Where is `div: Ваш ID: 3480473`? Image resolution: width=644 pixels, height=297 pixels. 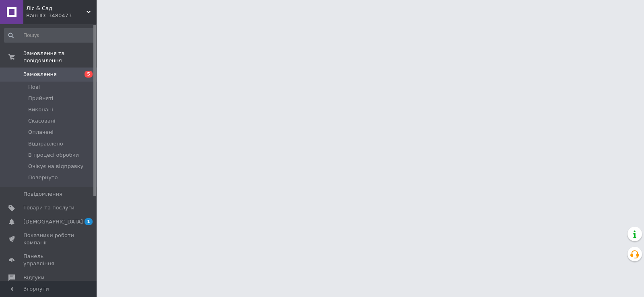
div: Ваш ID: 3480473 is located at coordinates (61, 16).